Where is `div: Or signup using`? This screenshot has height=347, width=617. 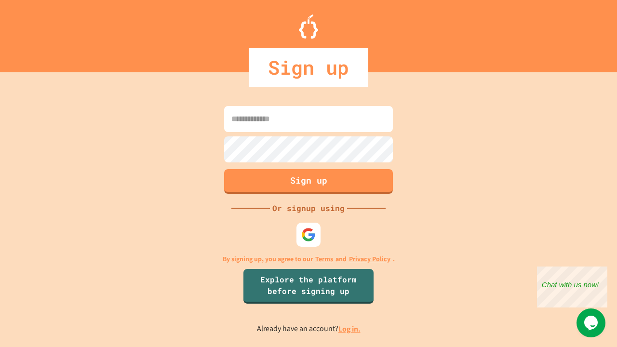 div: Or signup using is located at coordinates (309, 208).